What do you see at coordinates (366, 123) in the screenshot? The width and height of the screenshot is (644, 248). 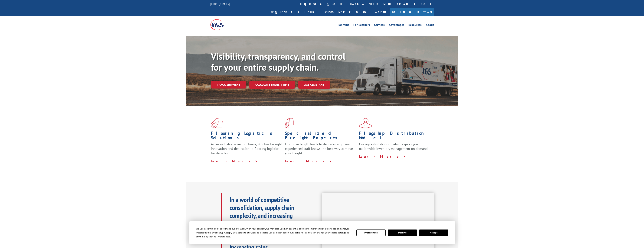 I see `img: xgs-icon-flagship-distribution-model-red` at bounding box center [366, 123].